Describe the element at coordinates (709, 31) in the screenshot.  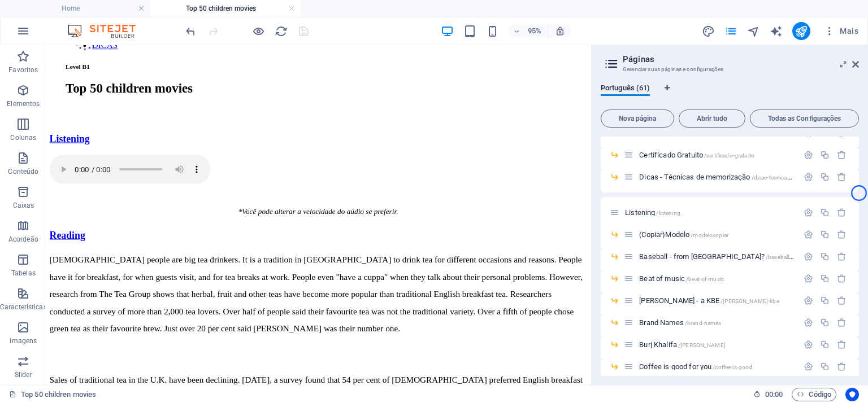
I see `button: design` at that location.